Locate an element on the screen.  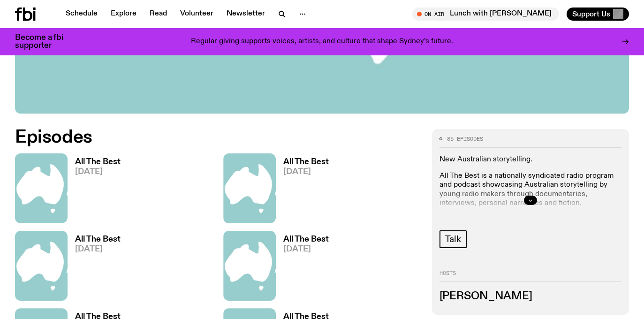
button: Support Us is located at coordinates (597, 14).